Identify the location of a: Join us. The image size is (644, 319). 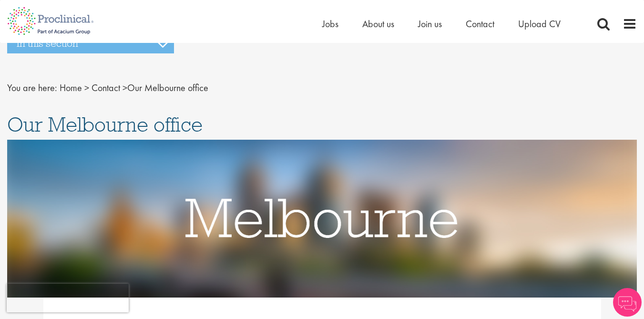
(430, 24).